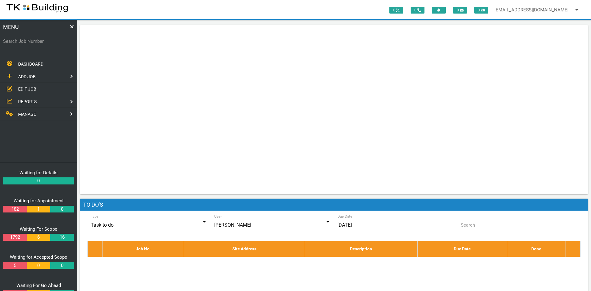 This screenshot has height=291, width=591. What do you see at coordinates (462, 249) in the screenshot?
I see `th: Due Date` at bounding box center [462, 249].